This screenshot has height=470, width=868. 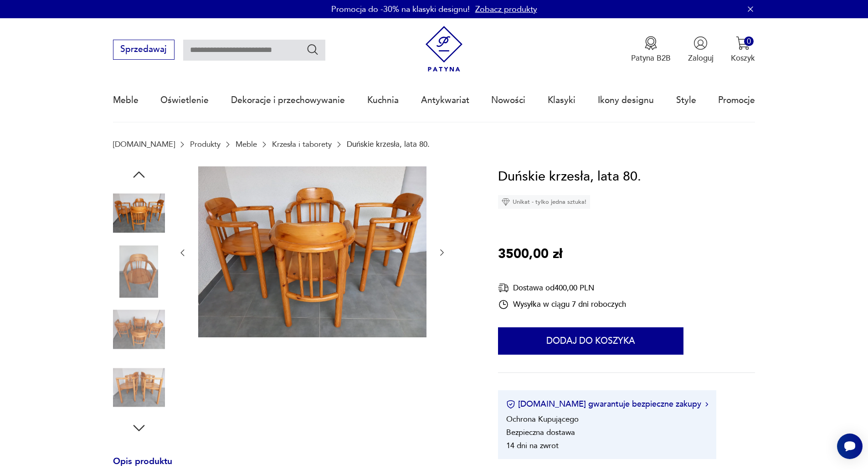 What do you see at coordinates (542, 418) in the screenshot?
I see `li: Ochrona Kupującego` at bounding box center [542, 418].